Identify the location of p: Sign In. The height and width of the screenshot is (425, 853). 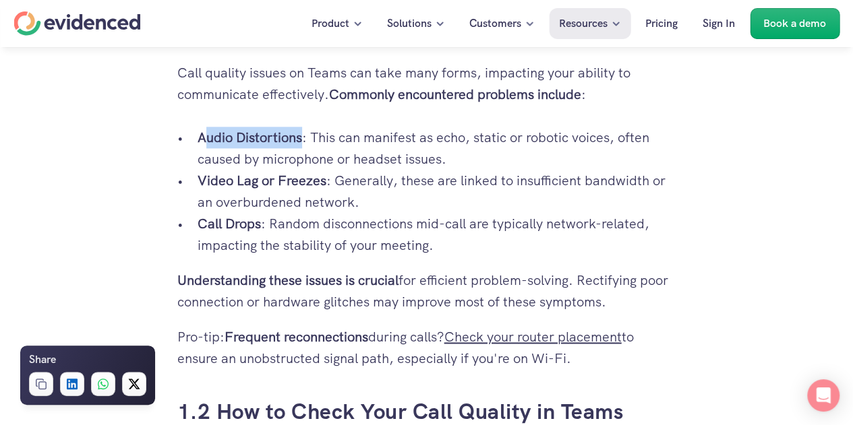
(719, 24).